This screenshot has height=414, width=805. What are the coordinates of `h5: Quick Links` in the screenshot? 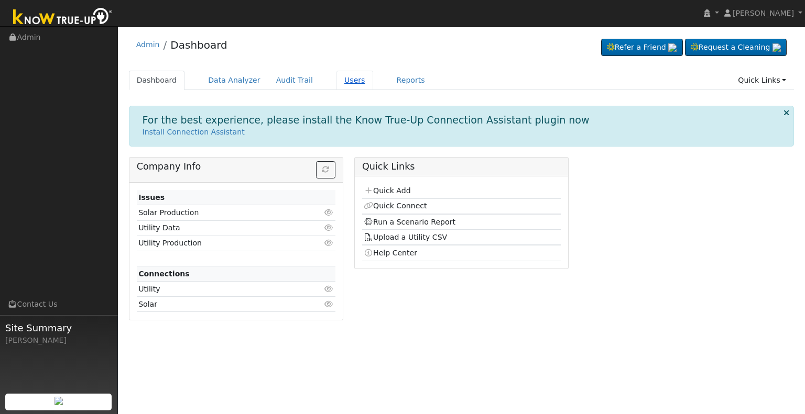 It's located at (461, 167).